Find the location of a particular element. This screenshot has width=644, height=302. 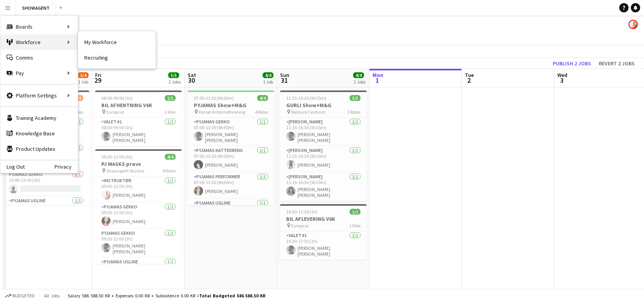

button: Budgeted is located at coordinates (20, 296).